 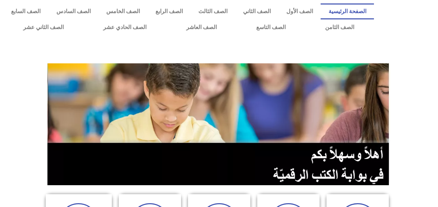 What do you see at coordinates (123, 11) in the screenshot?
I see `a: الصف الخامس` at bounding box center [123, 11].